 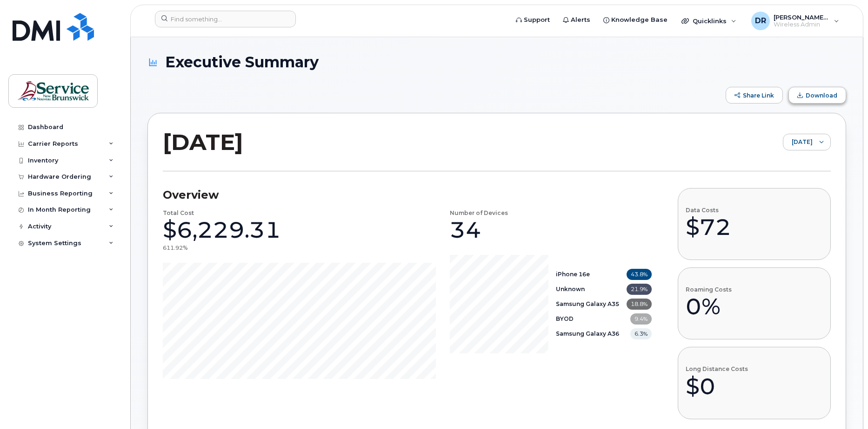 I want to click on h4: Roaming Costs, so click(x=708, y=289).